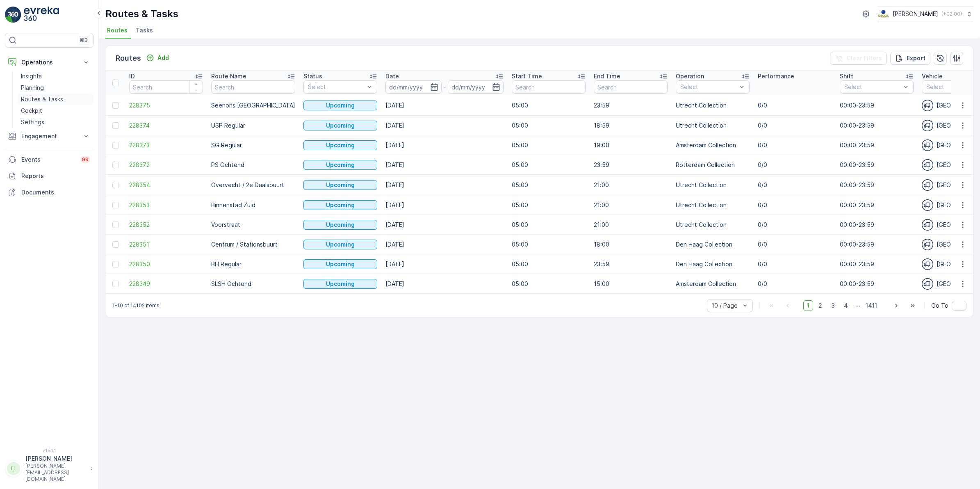 This screenshot has width=980, height=489. Describe the element at coordinates (253, 225) in the screenshot. I see `p: Voorstraat` at that location.